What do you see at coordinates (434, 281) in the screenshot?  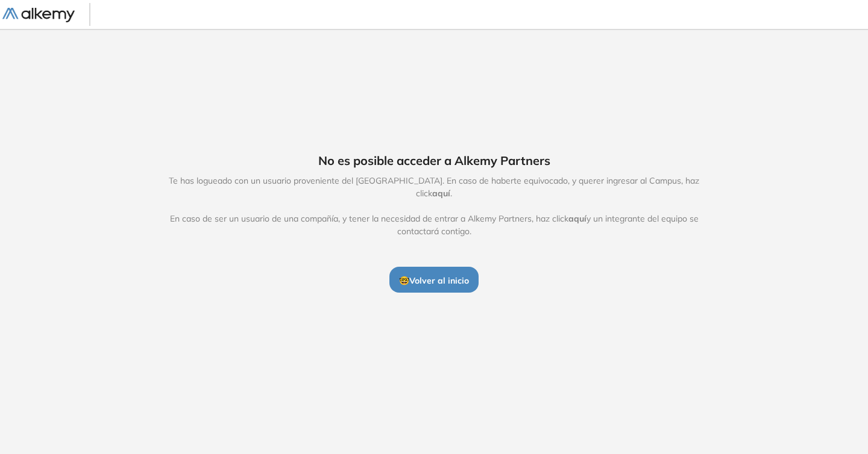 I see `span: 🤓 Volver al inicio` at bounding box center [434, 281].